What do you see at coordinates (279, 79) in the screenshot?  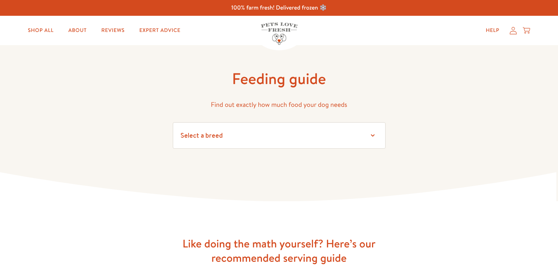 I see `h1: Feeding guide` at bounding box center [279, 79].